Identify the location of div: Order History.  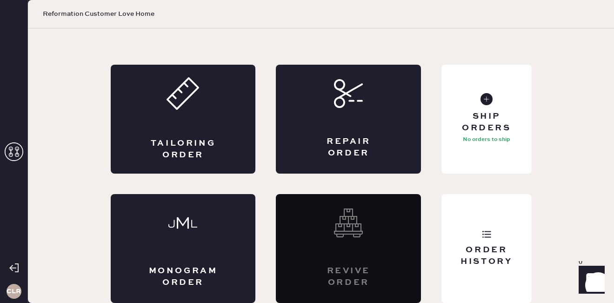
(486, 256).